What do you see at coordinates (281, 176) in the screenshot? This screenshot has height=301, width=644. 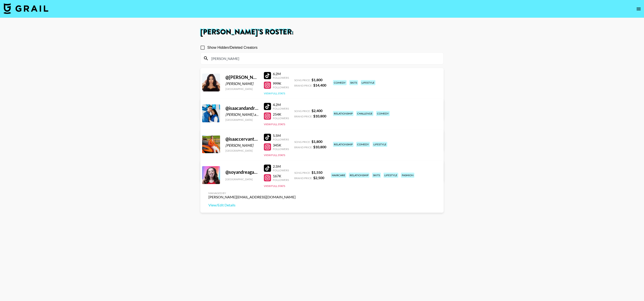 I see `div: 167K` at bounding box center [281, 176].